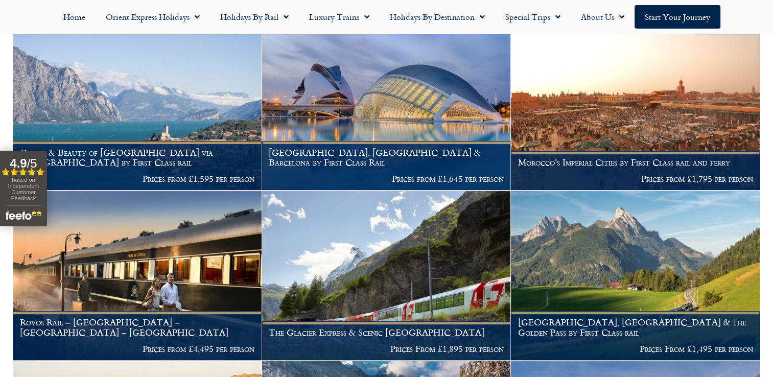 The image size is (773, 377). I want to click on p: Prices from £1,645 per person, so click(386, 179).